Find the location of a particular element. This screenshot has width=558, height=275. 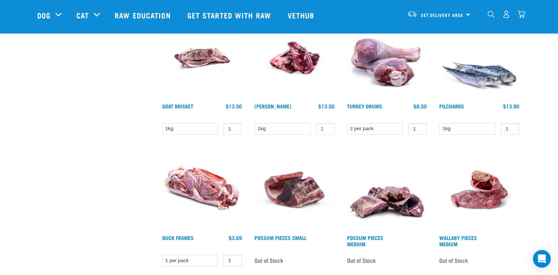

span: Set Delivery Area is located at coordinates (442, 15).